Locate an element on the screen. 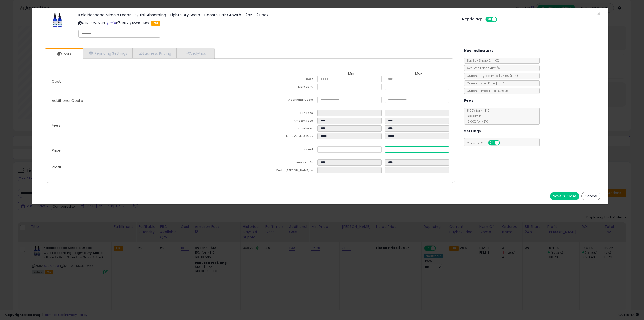 This screenshot has height=320, width=644. span: FBA is located at coordinates (156, 23).